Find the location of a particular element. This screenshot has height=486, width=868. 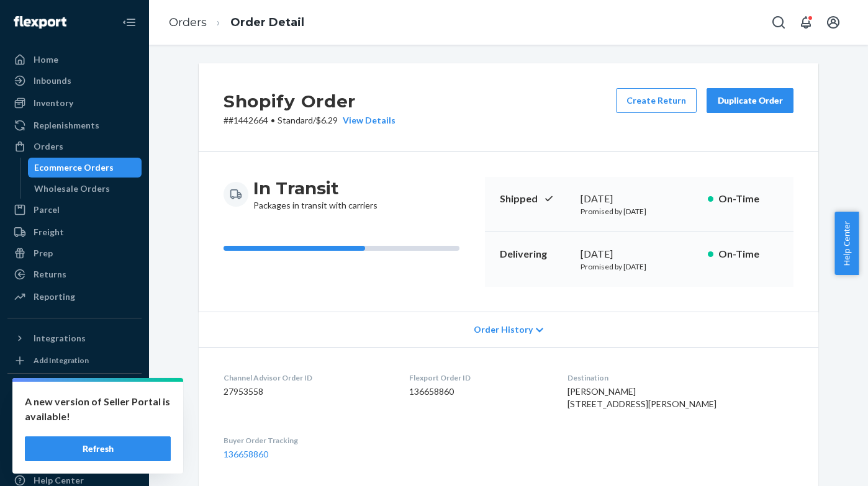

dt: Flexport Order ID is located at coordinates (478, 377).